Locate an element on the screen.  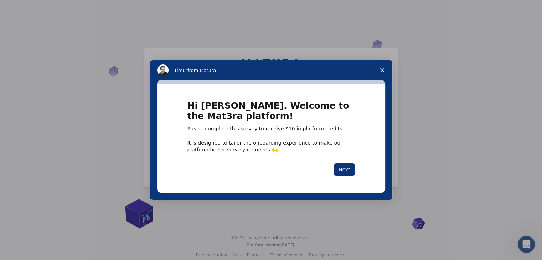
span: from Mat3ra is located at coordinates (202, 70).